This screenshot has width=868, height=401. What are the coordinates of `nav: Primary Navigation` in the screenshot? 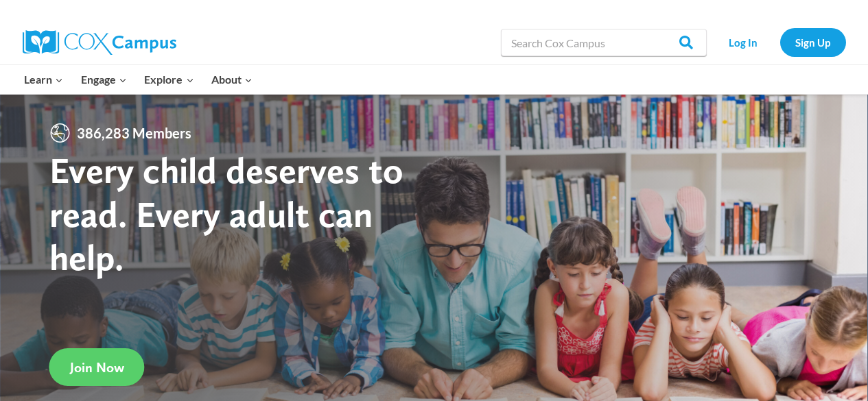 It's located at (139, 79).